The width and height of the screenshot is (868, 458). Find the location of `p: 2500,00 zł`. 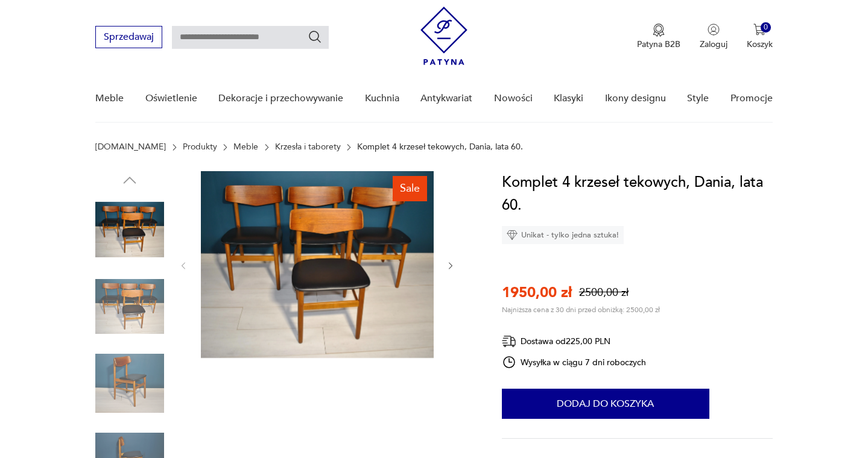

p: 2500,00 zł is located at coordinates (603, 292).